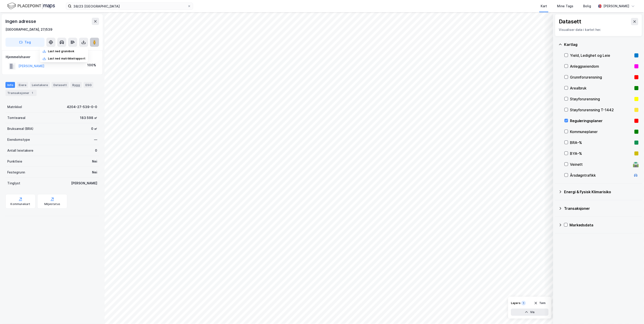  What do you see at coordinates (602, 132) in the screenshot?
I see `div: Kommuneplaner` at bounding box center [602, 132].